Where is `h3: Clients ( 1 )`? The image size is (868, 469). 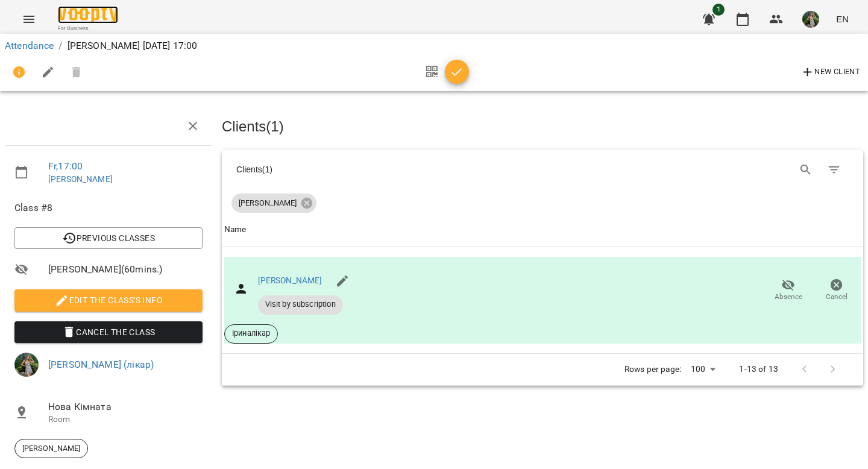
h3: Clients ( 1 ) is located at coordinates (542, 127).